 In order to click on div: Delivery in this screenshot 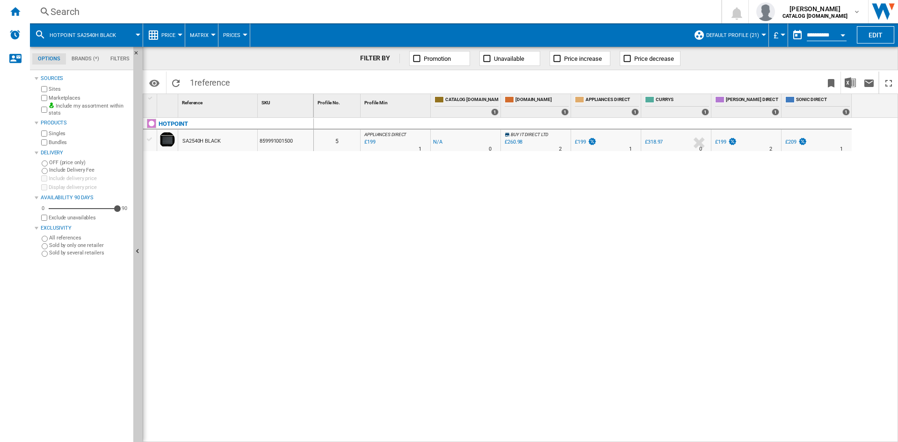, I will do `click(85, 153)`.